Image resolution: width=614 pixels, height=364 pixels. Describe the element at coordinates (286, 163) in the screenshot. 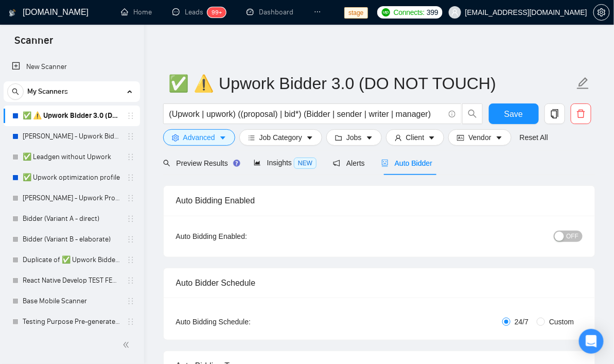

I see `span: Insights` at that location.